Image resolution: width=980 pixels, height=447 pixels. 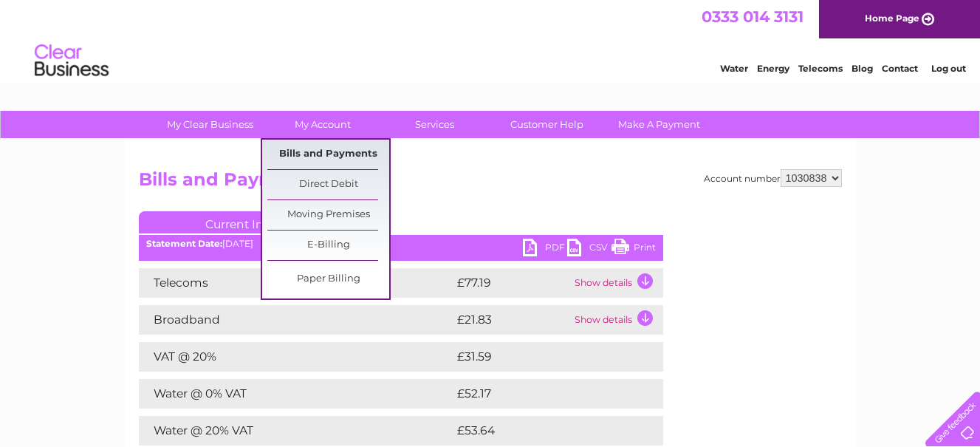 I want to click on img: logo.png, so click(x=72, y=60).